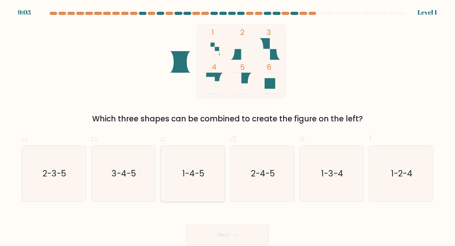 The image size is (455, 246). What do you see at coordinates (263, 173) in the screenshot?
I see `text: 2-4-5` at bounding box center [263, 173].